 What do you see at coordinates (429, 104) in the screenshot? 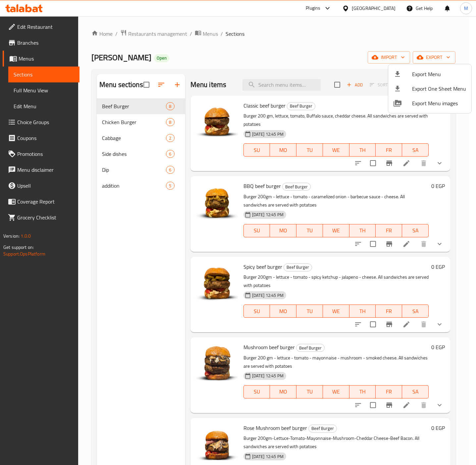
I see `li: Export Menu images` at bounding box center [429, 104].